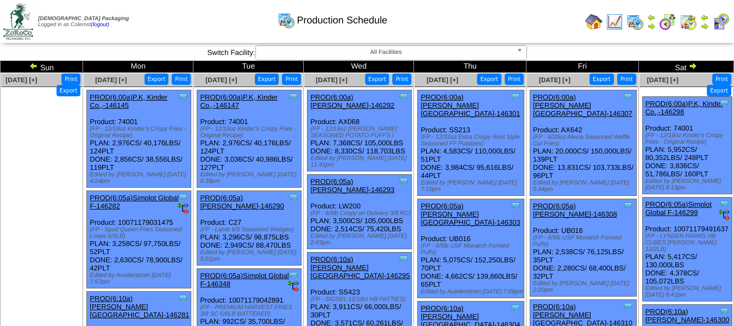  I want to click on div: Product: 74001 PLAN: 5,952CS / 80,352LBS / 248PLT DONE: 3,836CS / 51,786LBS / 160PLT, so click(687, 145).